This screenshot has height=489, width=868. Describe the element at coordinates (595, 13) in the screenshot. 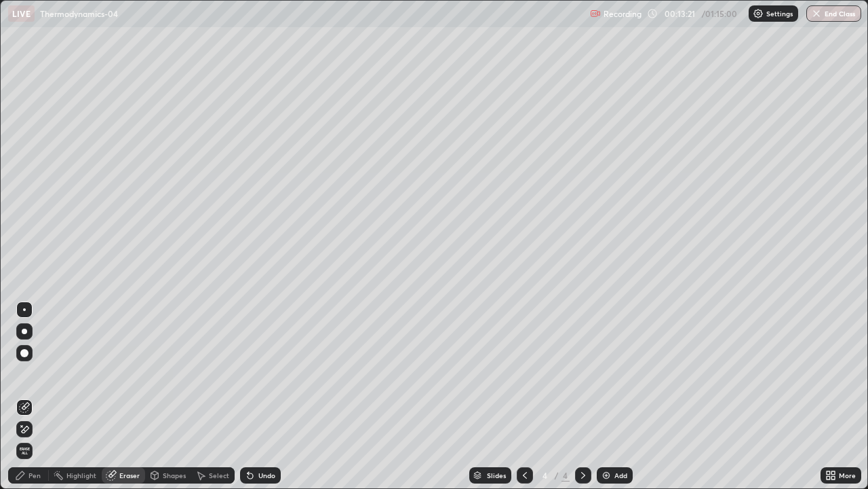

I see `img: recording.375f2c34.svg` at that location.